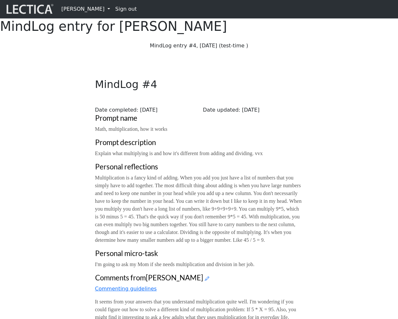  Describe the element at coordinates (199, 153) in the screenshot. I see `p: Explain what multiplying is and how it's different from adding and dividing. vvx` at that location.